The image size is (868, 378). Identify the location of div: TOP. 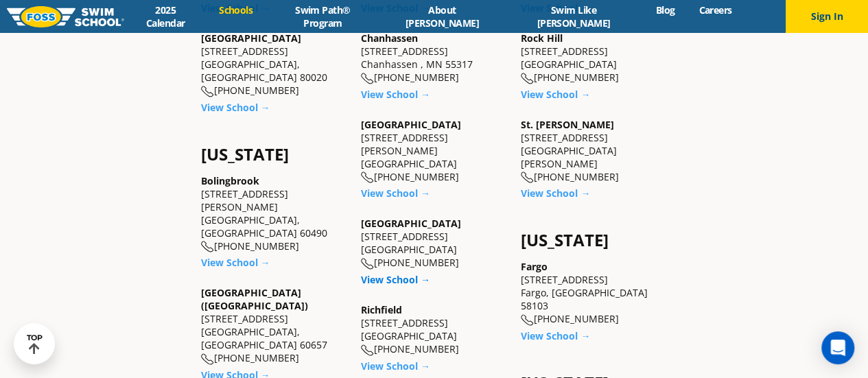
(35, 343).